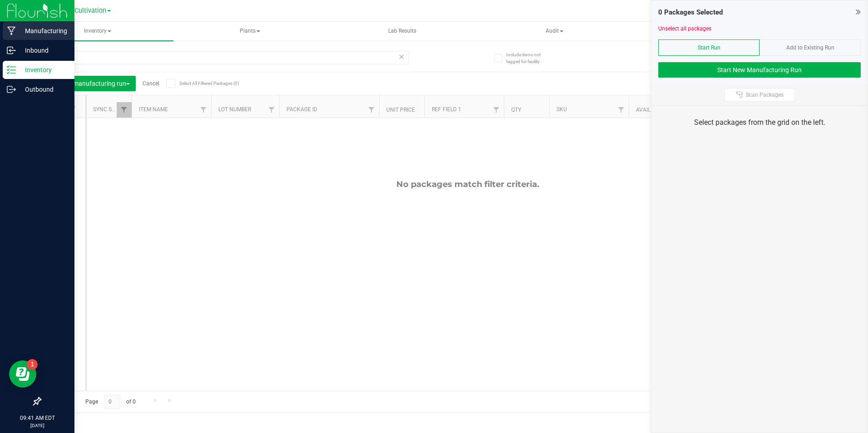 The image size is (868, 433). What do you see at coordinates (468, 185) in the screenshot?
I see `div: No packages match filter criteria.` at bounding box center [468, 185].